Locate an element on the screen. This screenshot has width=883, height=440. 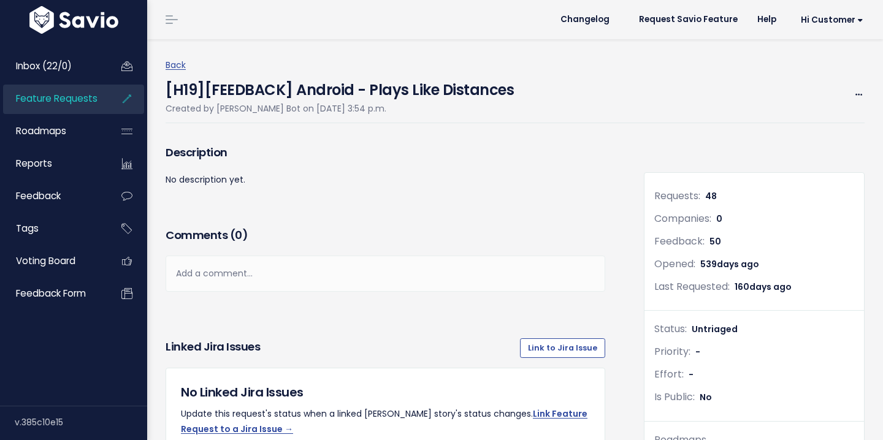
a: Roadmaps is located at coordinates (52, 131).